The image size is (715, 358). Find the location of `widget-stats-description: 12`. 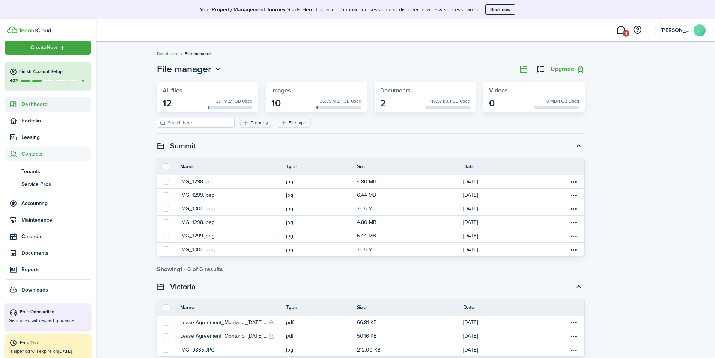

widget-stats-description: 12 is located at coordinates (167, 103).